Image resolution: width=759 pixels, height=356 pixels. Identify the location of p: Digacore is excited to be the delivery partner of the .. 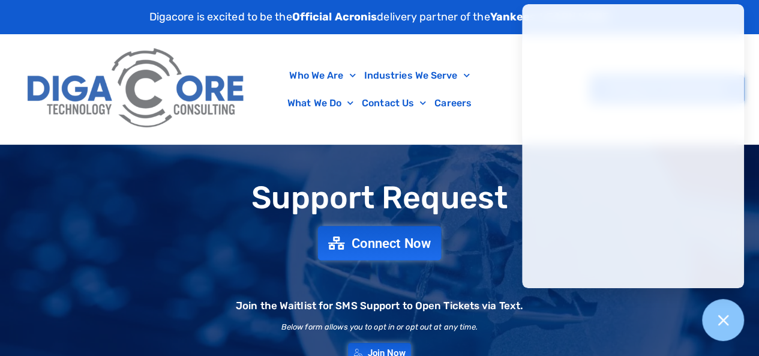
(380, 17).